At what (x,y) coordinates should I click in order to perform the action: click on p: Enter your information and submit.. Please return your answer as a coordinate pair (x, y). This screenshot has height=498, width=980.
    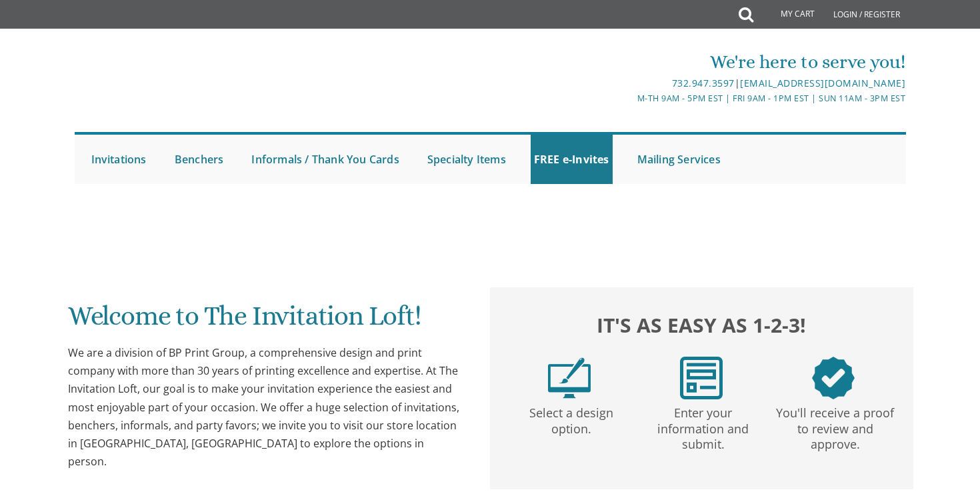
    Looking at the image, I should click on (703, 426).